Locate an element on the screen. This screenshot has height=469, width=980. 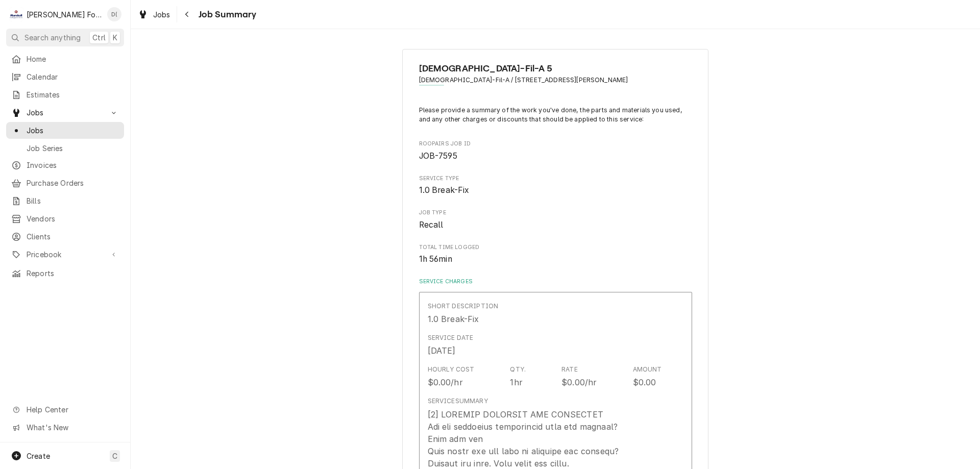
div: Client Information is located at coordinates (555, 77).